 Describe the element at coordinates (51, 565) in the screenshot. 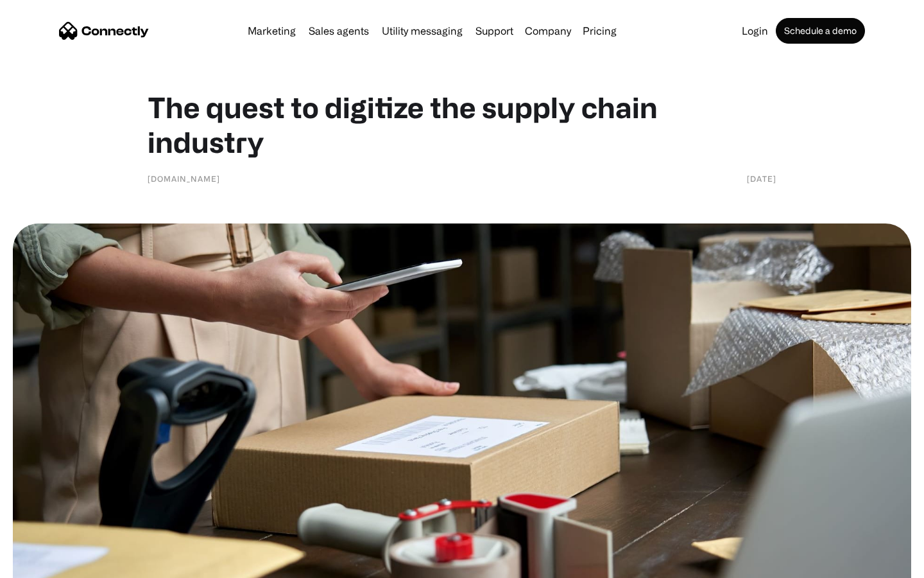

I see `ul: Language list` at that location.